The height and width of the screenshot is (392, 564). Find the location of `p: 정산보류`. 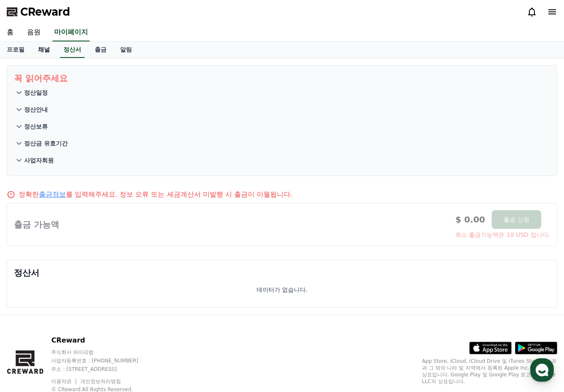

p: 정산보류 is located at coordinates (36, 126).